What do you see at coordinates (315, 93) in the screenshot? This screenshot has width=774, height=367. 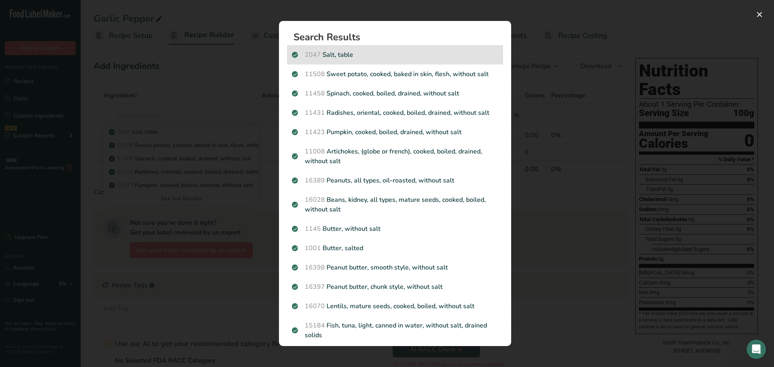 I see `span: 11458` at bounding box center [315, 93].